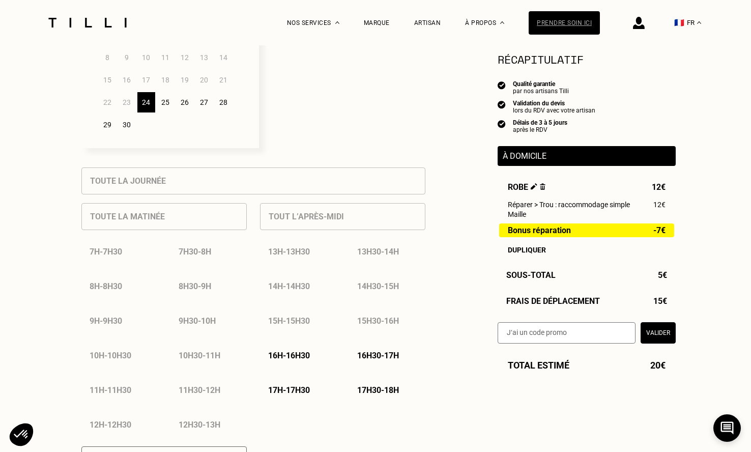  I want to click on img: menu déroulant, so click(699, 22).